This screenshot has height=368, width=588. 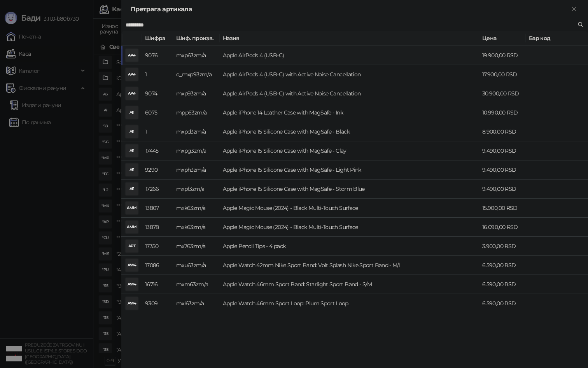 I want to click on th: Назив, so click(x=350, y=38).